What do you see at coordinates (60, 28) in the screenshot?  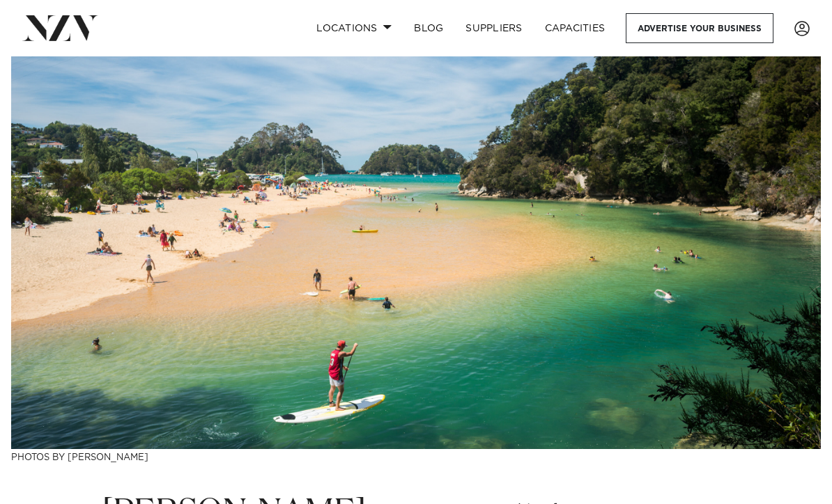 I see `img: nzv-logo.png` at bounding box center [60, 28].